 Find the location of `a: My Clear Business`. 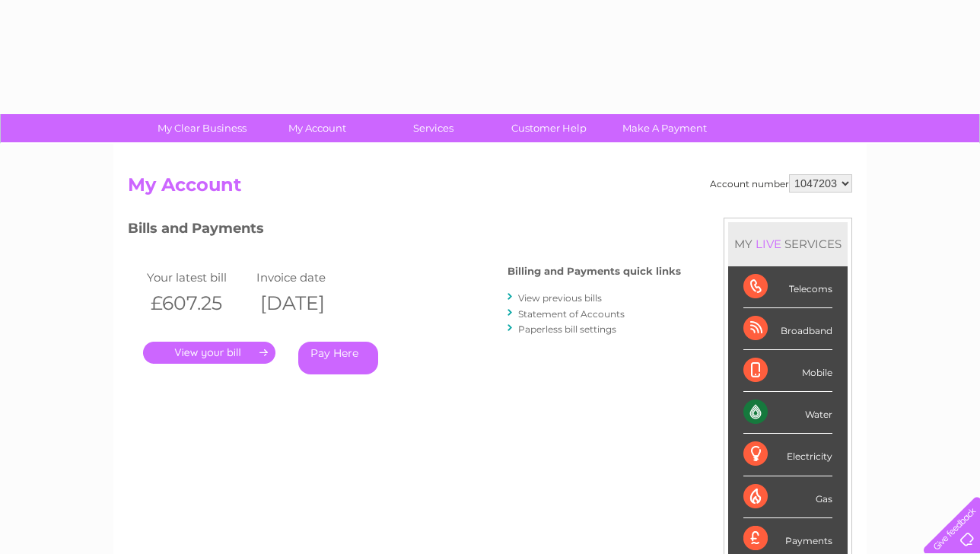

a: My Clear Business is located at coordinates (202, 128).